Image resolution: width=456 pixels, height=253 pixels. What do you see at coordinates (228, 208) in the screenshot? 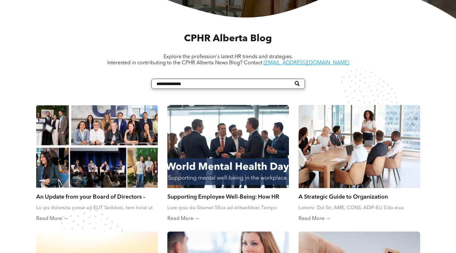
I see `div: Lore ipsu do Sitamet 55co ad elitseddoei Tempo Incidi Utlabo etd. M ali enimadmin ve quisnos exer...` at bounding box center [228, 208].